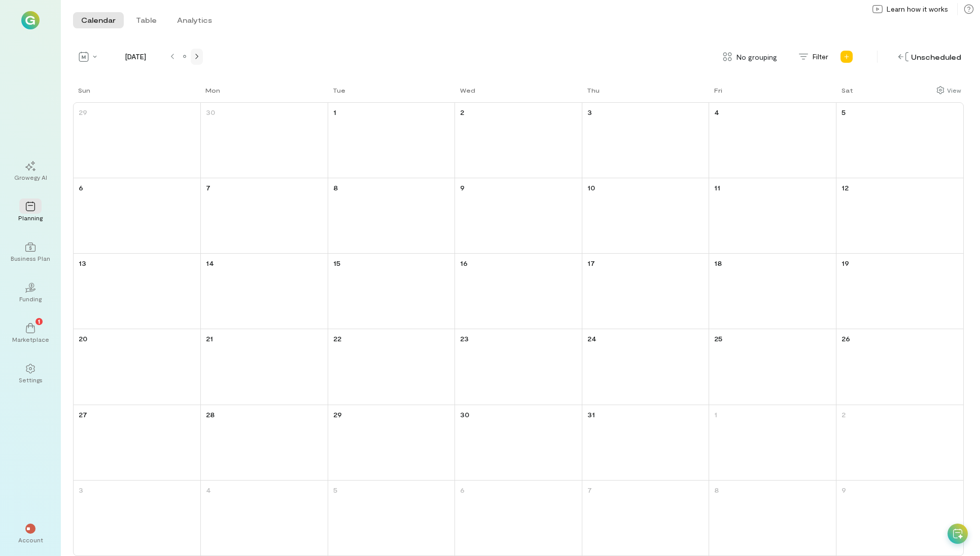  What do you see at coordinates (208, 188) in the screenshot?
I see `a: July 7, 2025` at bounding box center [208, 188].